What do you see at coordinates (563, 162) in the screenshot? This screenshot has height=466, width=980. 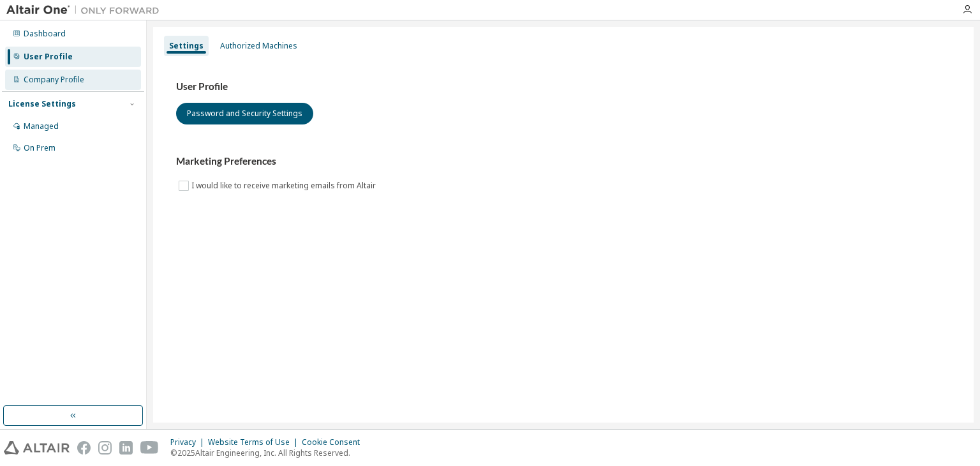 I see `h3: Marketing Preferences` at bounding box center [563, 162].